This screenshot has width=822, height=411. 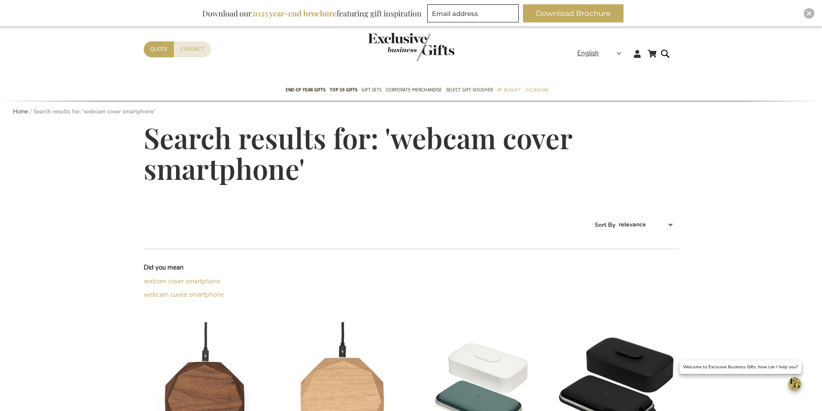 What do you see at coordinates (20, 112) in the screenshot?
I see `a: Home` at bounding box center [20, 112].